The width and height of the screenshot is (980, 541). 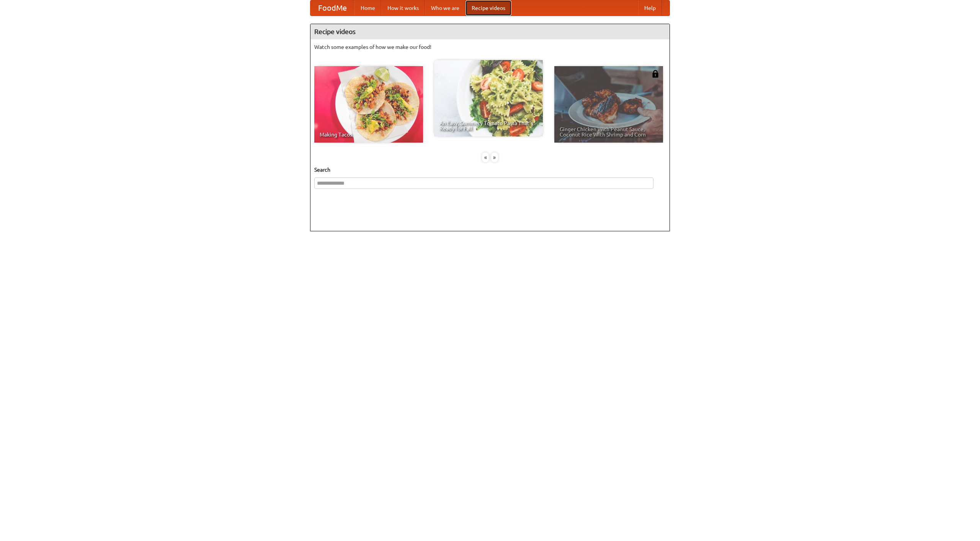 What do you see at coordinates (369, 135) in the screenshot?
I see `span: Making Tacos` at bounding box center [369, 135].